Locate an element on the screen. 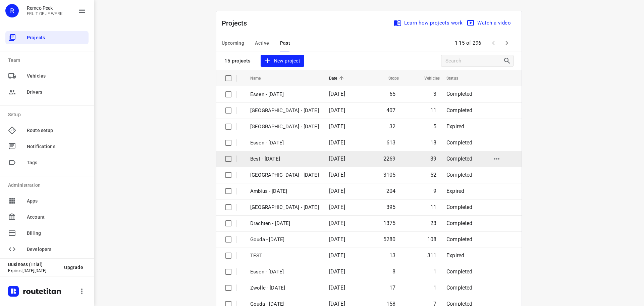 This screenshot has width=644, height=306. span: 407 is located at coordinates (391, 110).